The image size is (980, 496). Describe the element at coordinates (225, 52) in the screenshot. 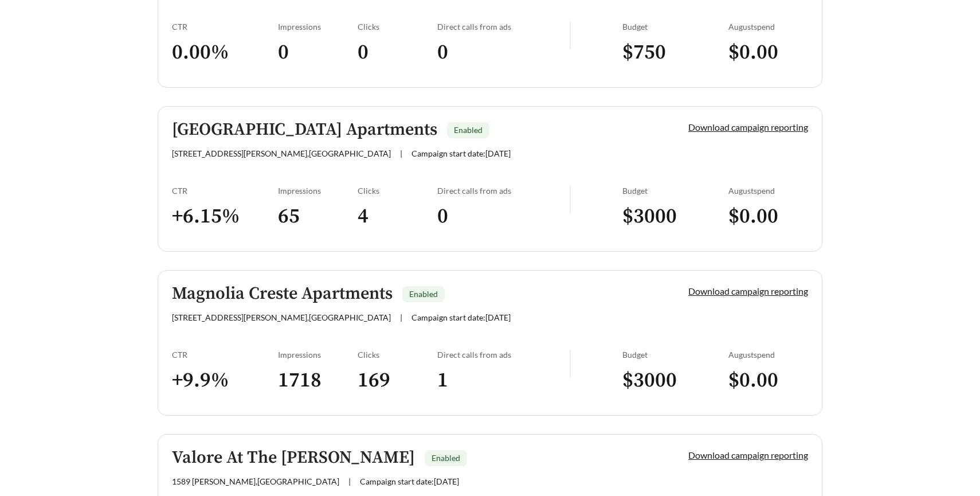

I see `h3: 0.00 %` at that location.